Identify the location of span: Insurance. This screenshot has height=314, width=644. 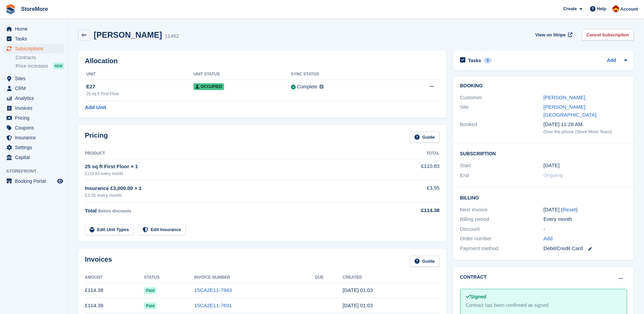
(35, 137).